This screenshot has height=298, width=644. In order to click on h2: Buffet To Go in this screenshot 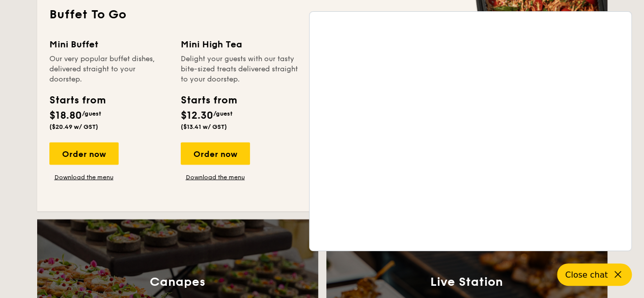, I will do `click(322, 14)`.